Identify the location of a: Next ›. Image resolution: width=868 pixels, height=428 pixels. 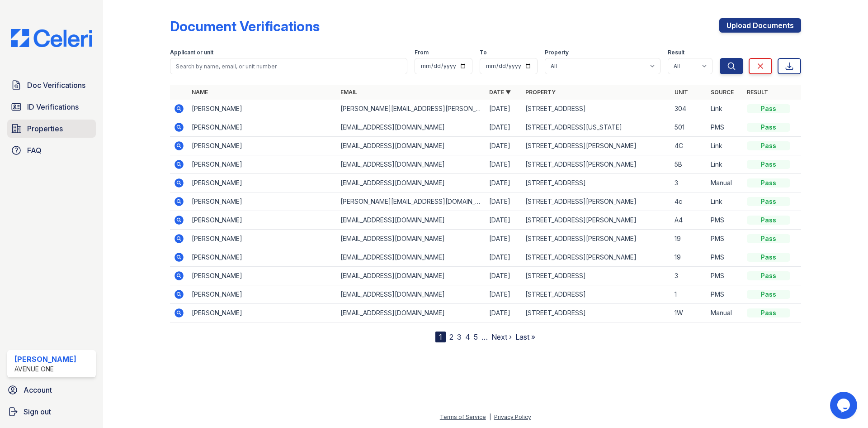
(502, 337).